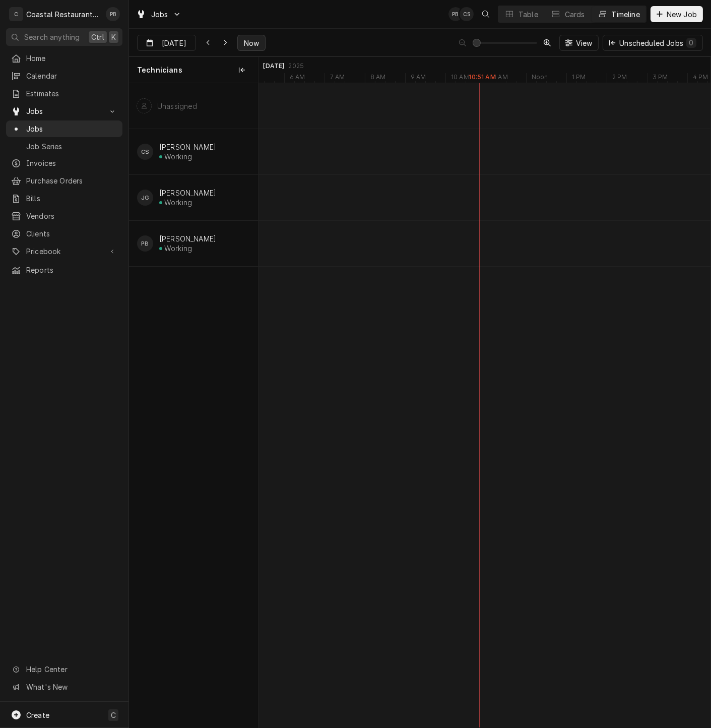  I want to click on button: Now, so click(251, 43).